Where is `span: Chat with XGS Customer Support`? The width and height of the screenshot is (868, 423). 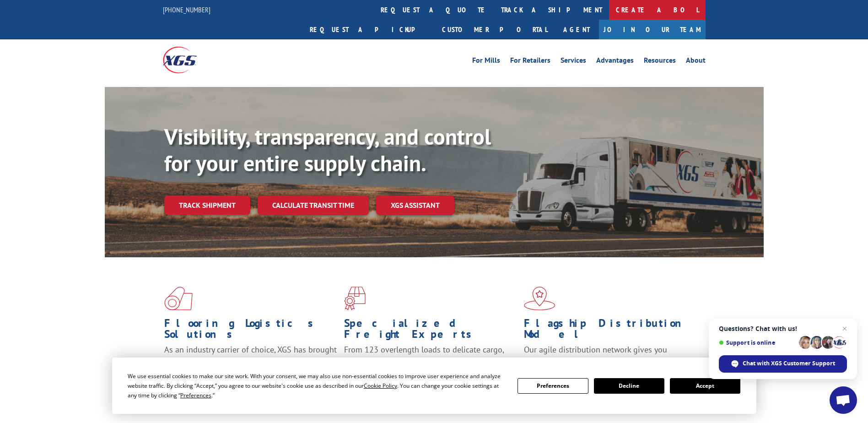 span: Chat with XGS Customer Support is located at coordinates (789, 363).